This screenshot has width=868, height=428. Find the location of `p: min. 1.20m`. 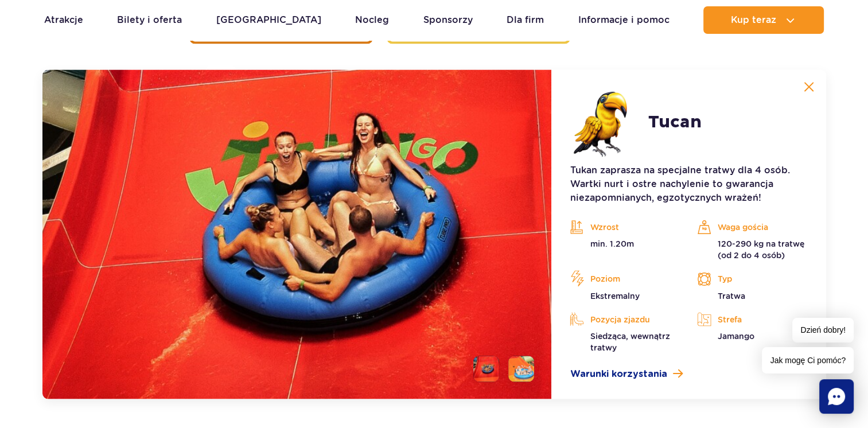

p: min. 1.20m is located at coordinates (625, 244).